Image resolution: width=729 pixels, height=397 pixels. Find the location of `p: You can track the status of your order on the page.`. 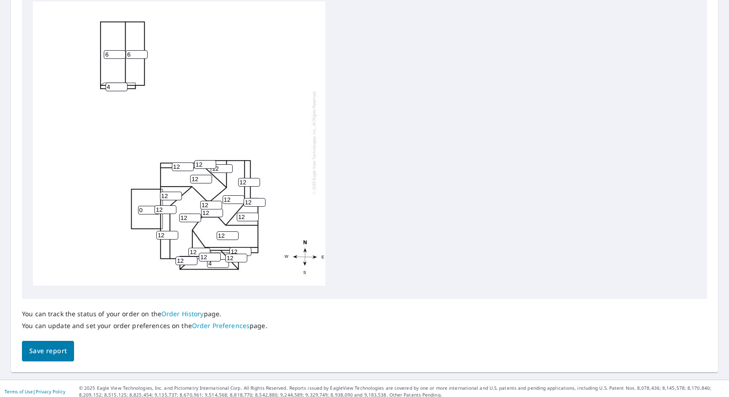

p: You can track the status of your order on the page. is located at coordinates (144, 314).